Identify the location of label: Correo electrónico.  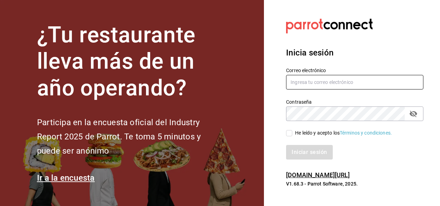
(355, 70).